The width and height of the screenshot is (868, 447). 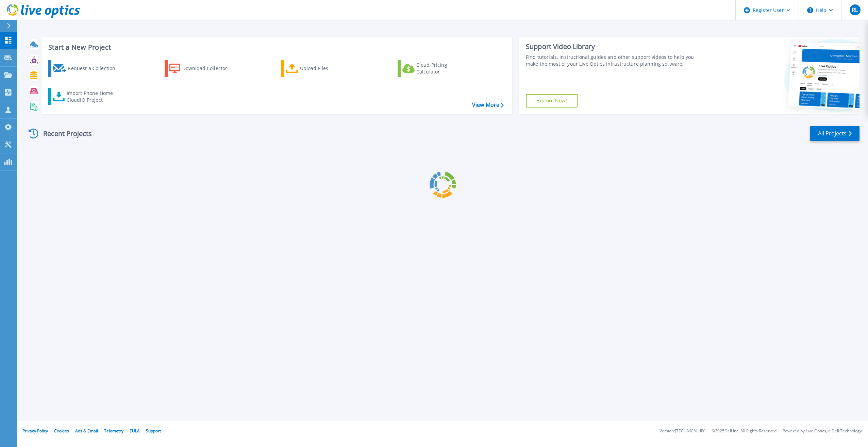 I want to click on a: Ads & Email, so click(x=87, y=431).